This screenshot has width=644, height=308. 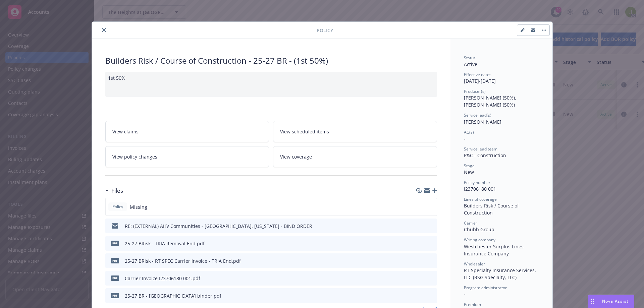 What do you see at coordinates (114, 190) in the screenshot?
I see `div: Files` at bounding box center [114, 190].